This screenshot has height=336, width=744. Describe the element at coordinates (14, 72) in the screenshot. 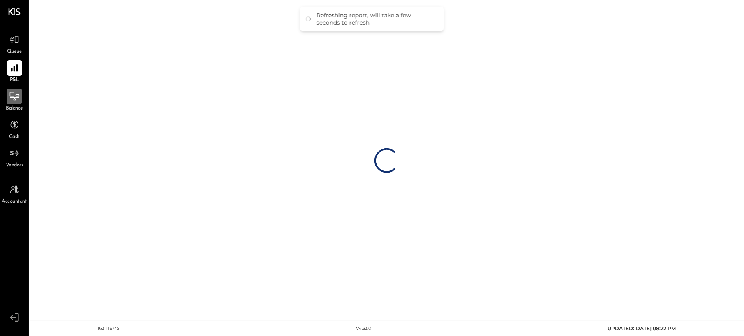

I see `a: P&L` at that location.